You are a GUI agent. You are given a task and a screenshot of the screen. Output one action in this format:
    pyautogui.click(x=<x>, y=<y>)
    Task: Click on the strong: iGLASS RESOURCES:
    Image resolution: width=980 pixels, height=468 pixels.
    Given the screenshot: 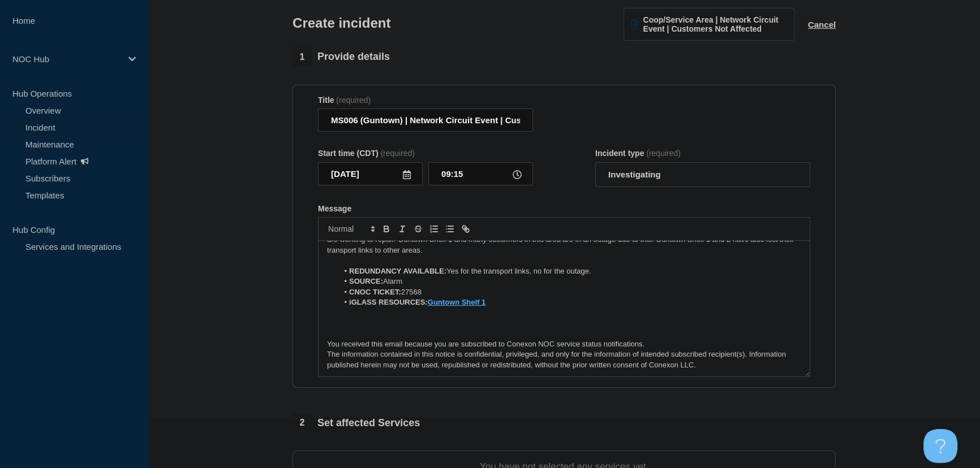 What is the action you would take?
    pyautogui.click(x=417, y=302)
    